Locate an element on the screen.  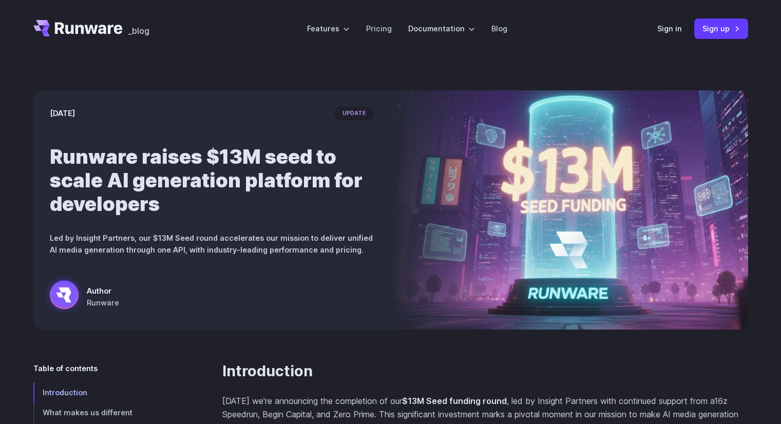
img: Futuristic city scene with neon lights showing Runware announcement of $13M seed funding in large... is located at coordinates (570, 210).